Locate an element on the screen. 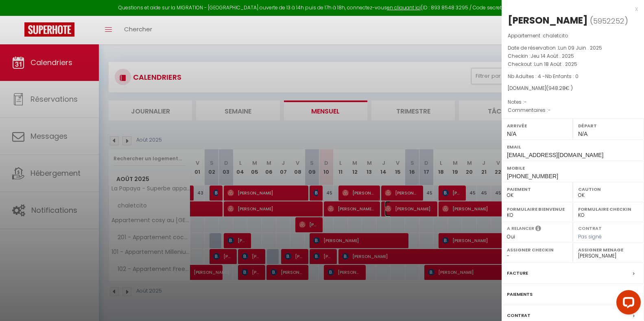  label: Facture is located at coordinates (518, 273).